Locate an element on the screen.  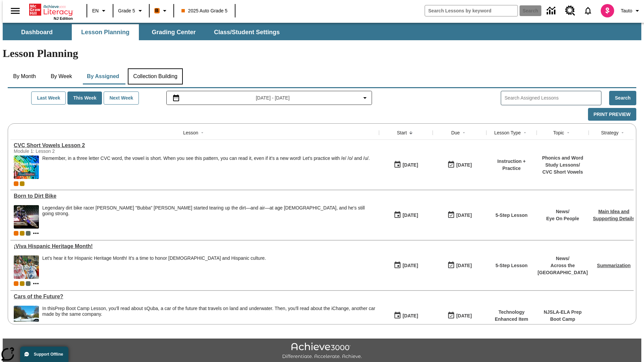
button: By Week is located at coordinates (61, 77).